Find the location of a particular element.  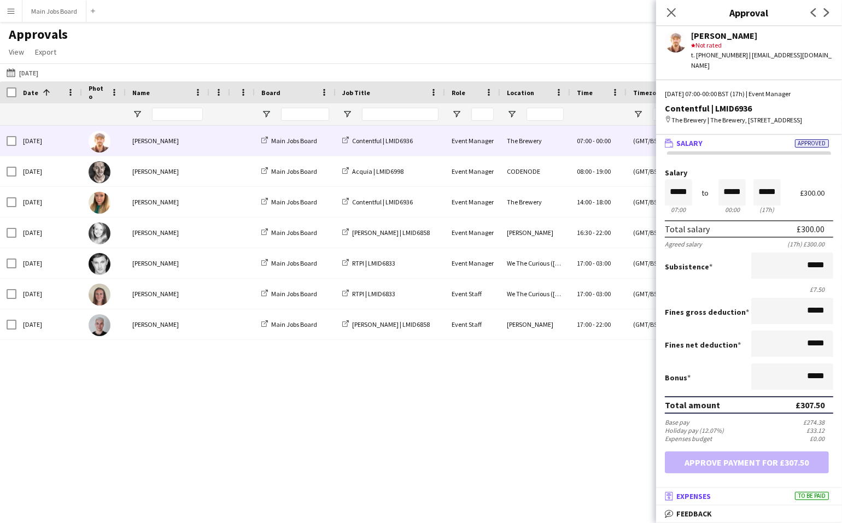

button: Main Jobs Board is located at coordinates (54, 11).